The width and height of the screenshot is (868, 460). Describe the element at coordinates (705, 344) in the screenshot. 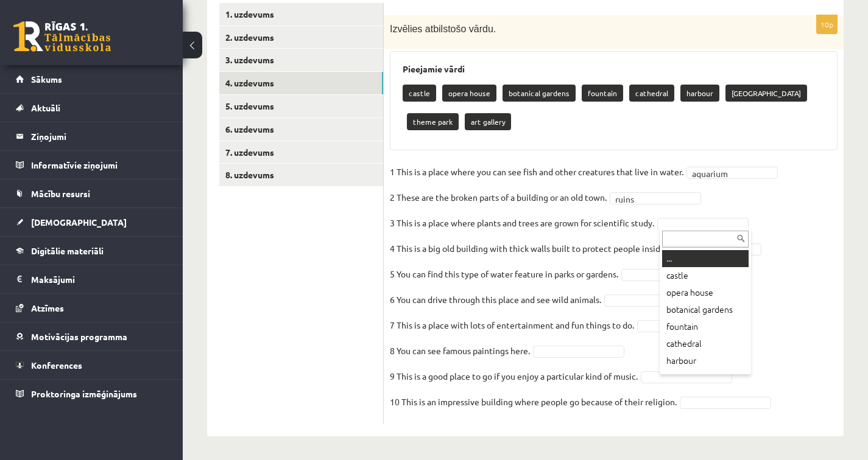

I see `div: cathedral` at that location.